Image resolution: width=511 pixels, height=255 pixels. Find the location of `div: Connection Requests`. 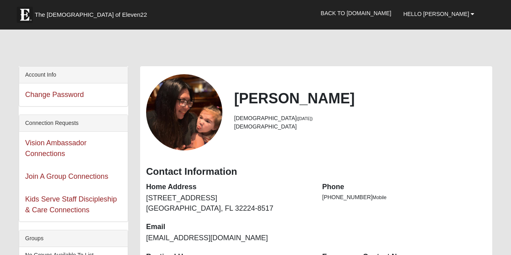

div: Connection Requests is located at coordinates (73, 123).